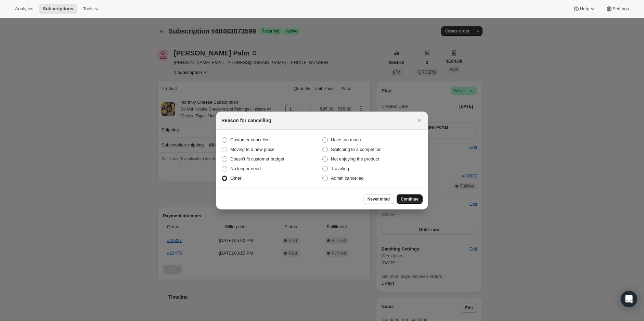 This screenshot has width=644, height=321. Describe the element at coordinates (257, 159) in the screenshot. I see `span: Doesn't fit customer budget` at that location.